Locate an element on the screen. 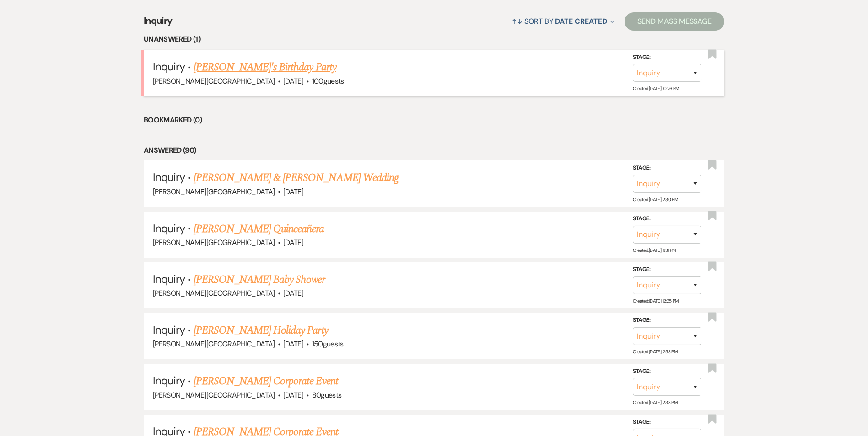  span: 150 guests is located at coordinates (328, 344).